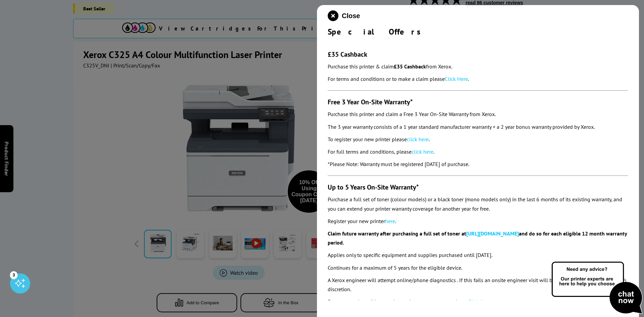 This screenshot has width=644, height=317. I want to click on p: The 3 year warranty consists of a 1 year standard manufacturer warranty + a 2 year bonus warranty..., so click(478, 127).